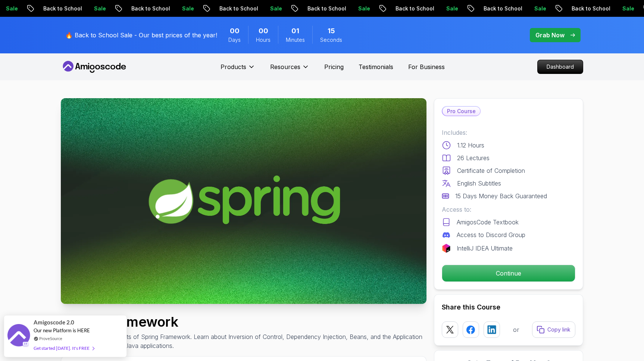 The width and height of the screenshot is (644, 361). Describe the element at coordinates (473, 158) in the screenshot. I see `p: 26 Lectures` at that location.